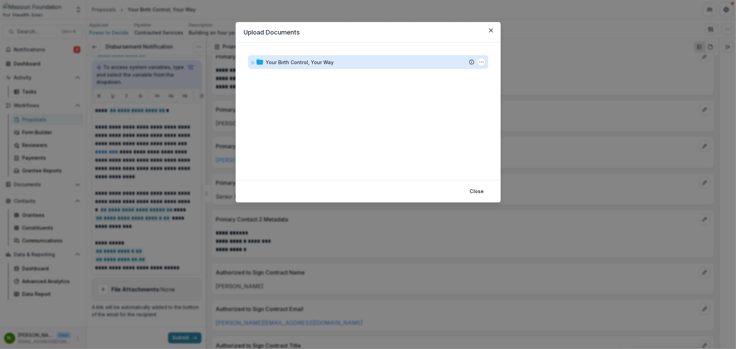  Describe the element at coordinates (368, 62) in the screenshot. I see `div: Your Birth Control, Your WayYour Birth Control, Your Way Options` at that location.